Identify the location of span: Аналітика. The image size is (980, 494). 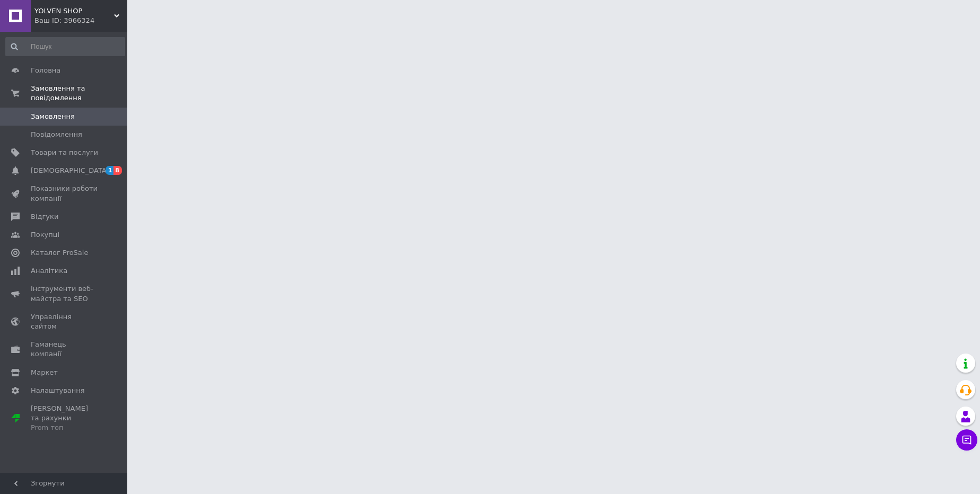
(49, 271).